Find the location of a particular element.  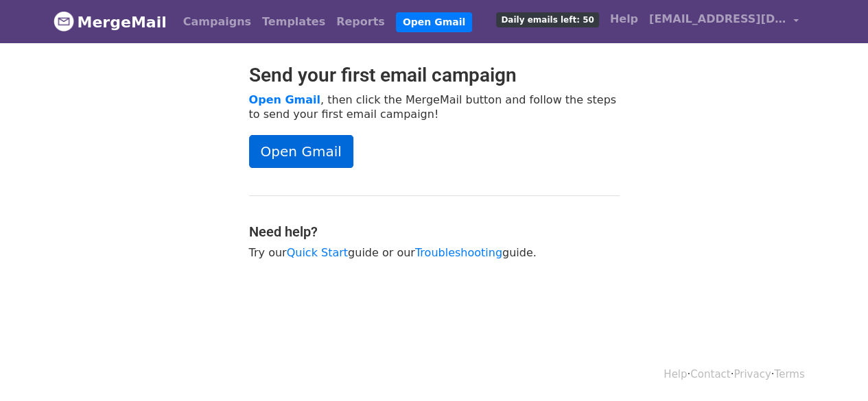

a: MergeMail is located at coordinates (110, 22).